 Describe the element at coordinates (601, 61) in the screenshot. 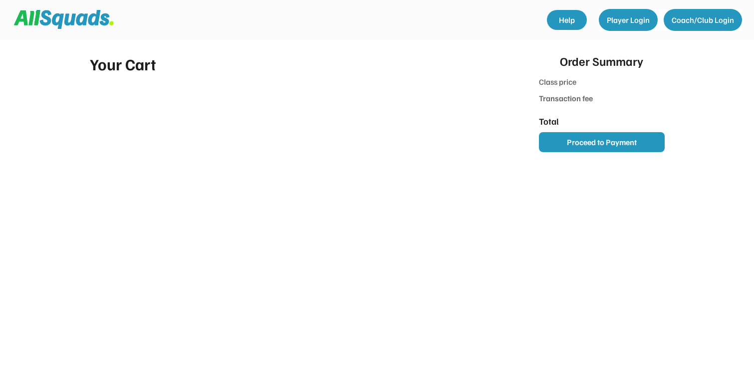

I see `div: Order Summary` at that location.